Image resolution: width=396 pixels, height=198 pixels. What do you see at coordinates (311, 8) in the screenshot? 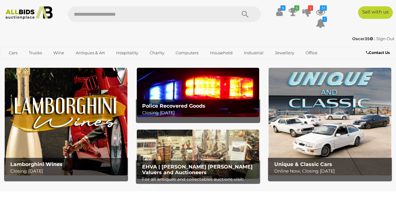
I see `i: 2` at bounding box center [311, 8].